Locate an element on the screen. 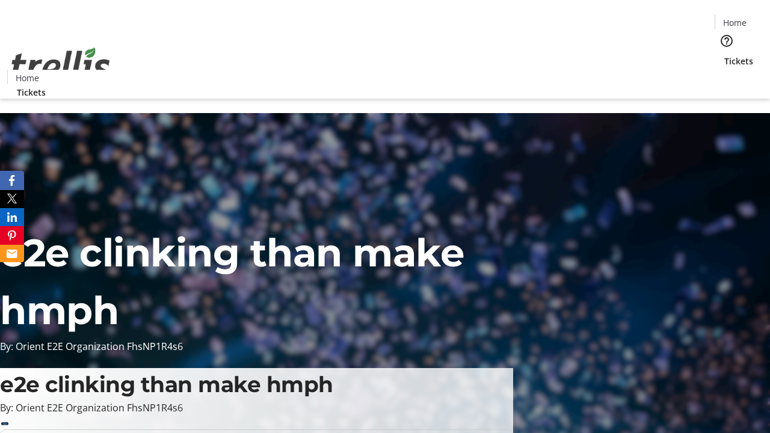  img: Orient E2E Organization FhsNP1R4s6's Logo is located at coordinates (61, 64).